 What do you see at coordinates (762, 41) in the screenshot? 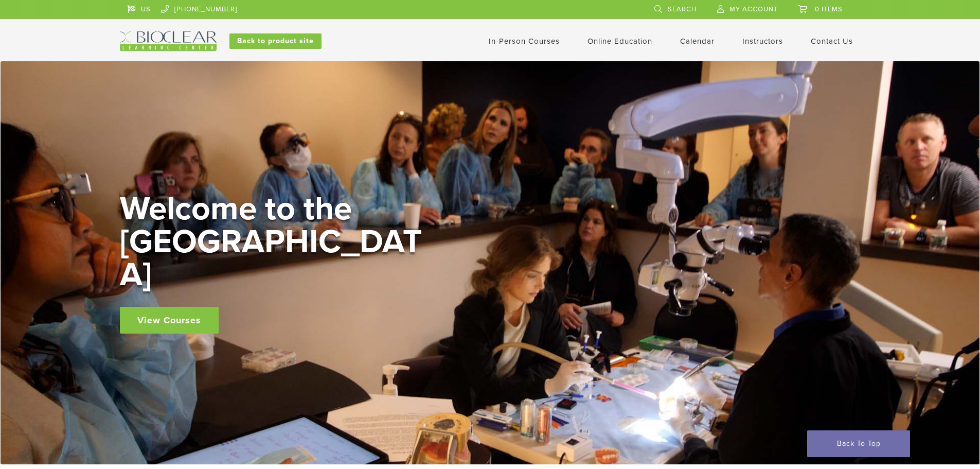
I see `a: Instructors` at bounding box center [762, 41].